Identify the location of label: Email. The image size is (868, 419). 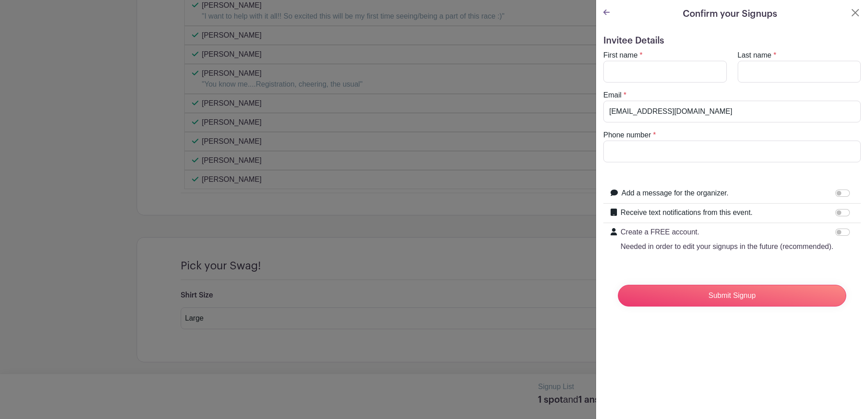
(613, 95).